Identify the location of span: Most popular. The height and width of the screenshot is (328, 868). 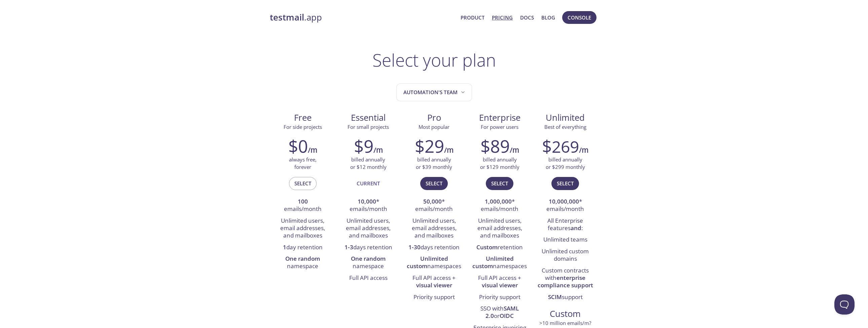
(434, 127).